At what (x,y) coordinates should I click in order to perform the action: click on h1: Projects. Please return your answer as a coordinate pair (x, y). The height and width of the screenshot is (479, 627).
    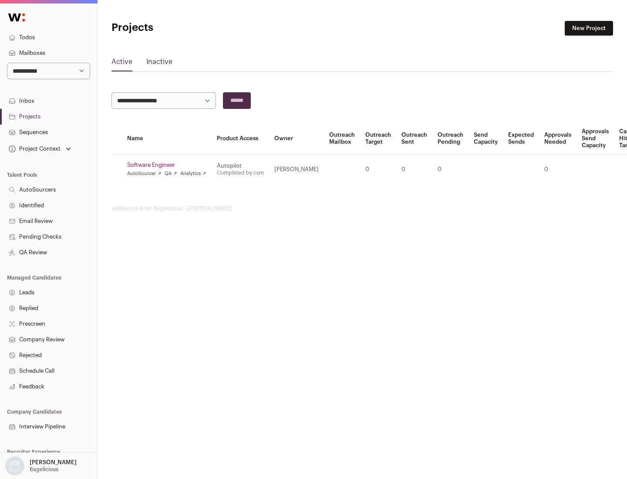
    Looking at the image, I should click on (195, 28).